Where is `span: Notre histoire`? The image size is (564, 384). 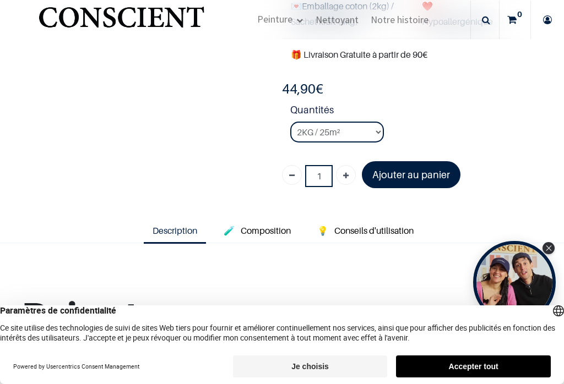 span: Notre histoire is located at coordinates (399, 19).